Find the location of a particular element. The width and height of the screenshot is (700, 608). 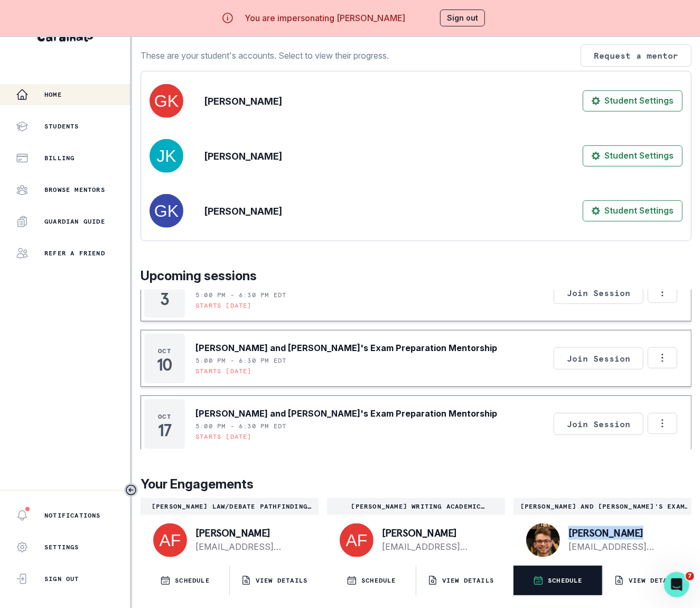

p: Upcoming sessions is located at coordinates (415, 276).